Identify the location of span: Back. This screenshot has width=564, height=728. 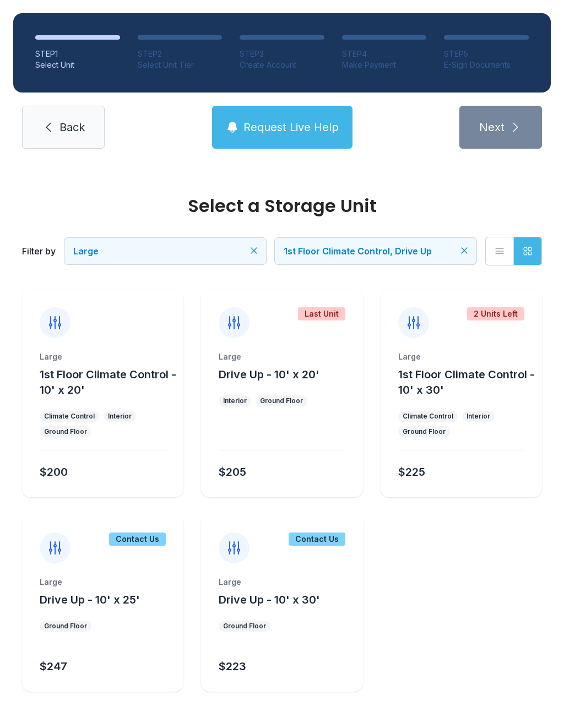
(72, 127).